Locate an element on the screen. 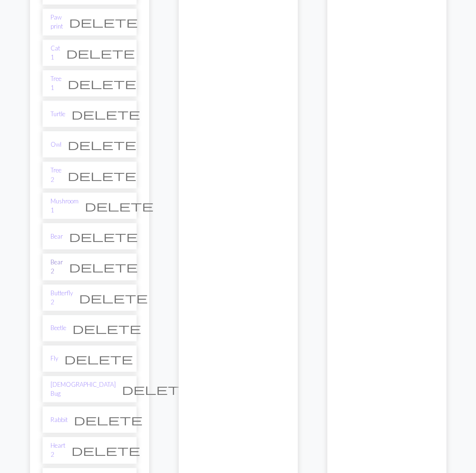  a: Cat 1 is located at coordinates (56, 53).